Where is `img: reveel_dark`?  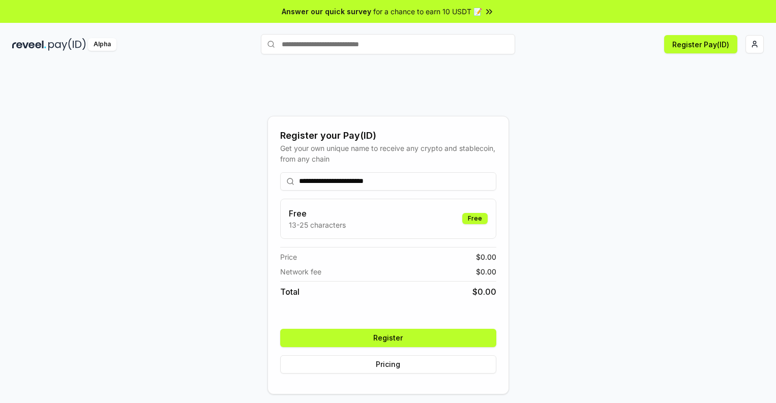 img: reveel_dark is located at coordinates (29, 44).